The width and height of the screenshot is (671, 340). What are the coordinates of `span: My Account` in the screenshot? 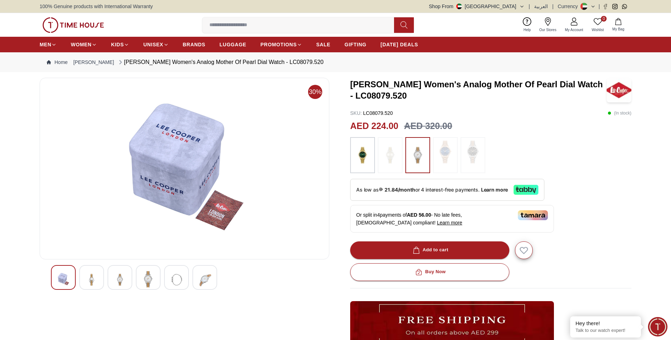 It's located at (574, 30).